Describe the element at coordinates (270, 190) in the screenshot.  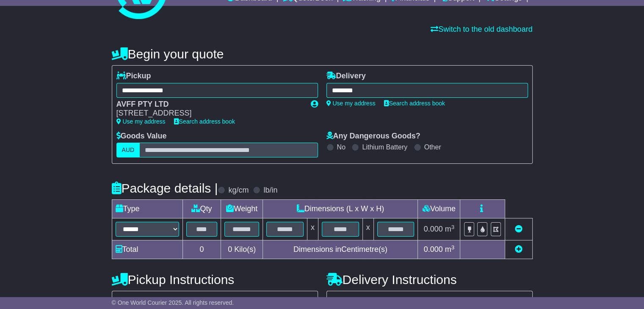
I see `label: lb/in` at that location.